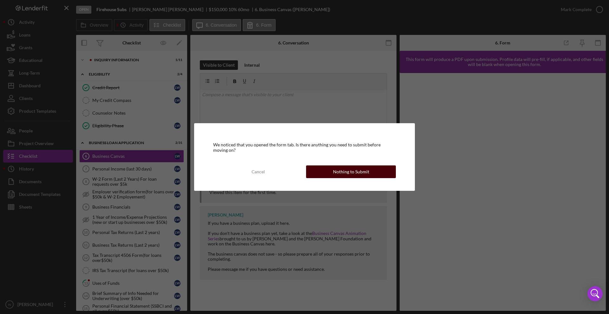 This screenshot has width=609, height=314. I want to click on div: Cancel, so click(258, 172).